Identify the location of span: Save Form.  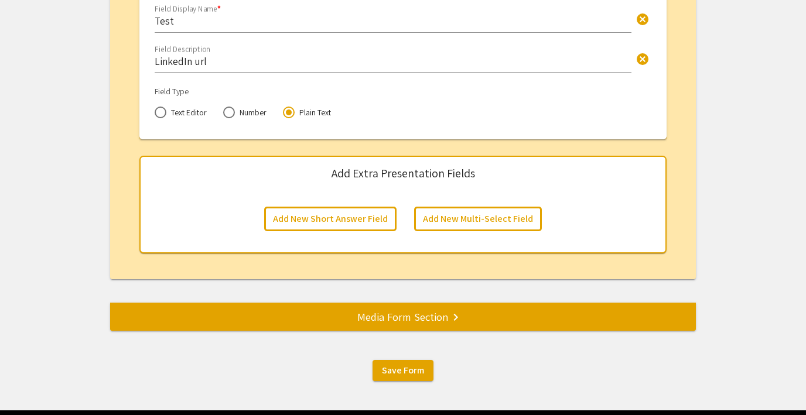
(403, 370).